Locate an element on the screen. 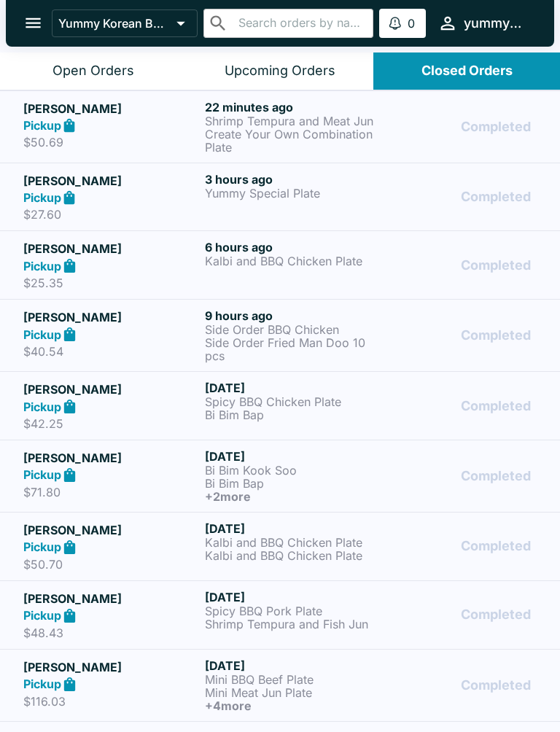 The height and width of the screenshot is (732, 560). p: Bi Bim Kook Soo is located at coordinates (292, 470).